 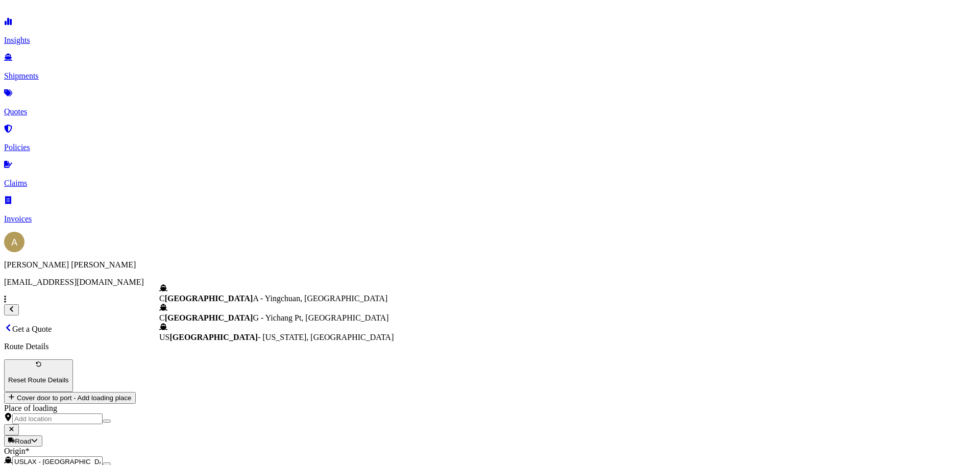 I want to click on span: A, so click(x=14, y=242).